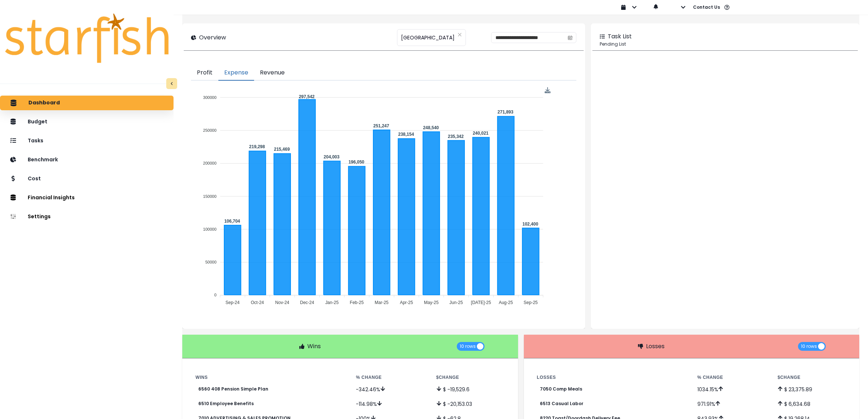 The image size is (868, 419). Describe the element at coordinates (37, 122) in the screenshot. I see `p: Budget` at that location.